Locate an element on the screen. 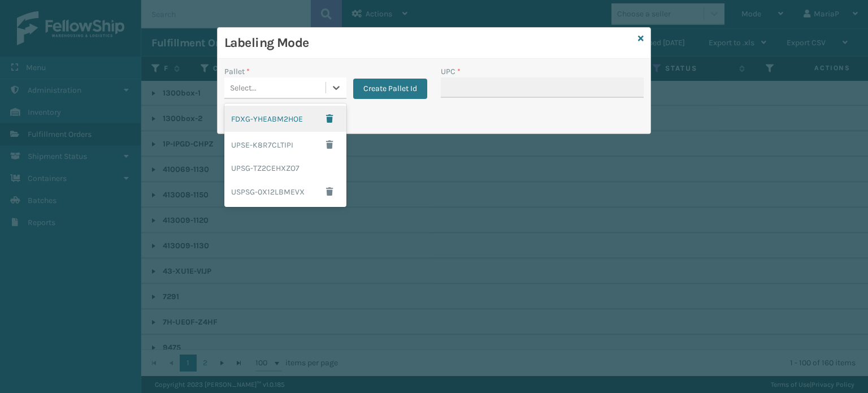  h3: Labeling Mode is located at coordinates (429, 43).